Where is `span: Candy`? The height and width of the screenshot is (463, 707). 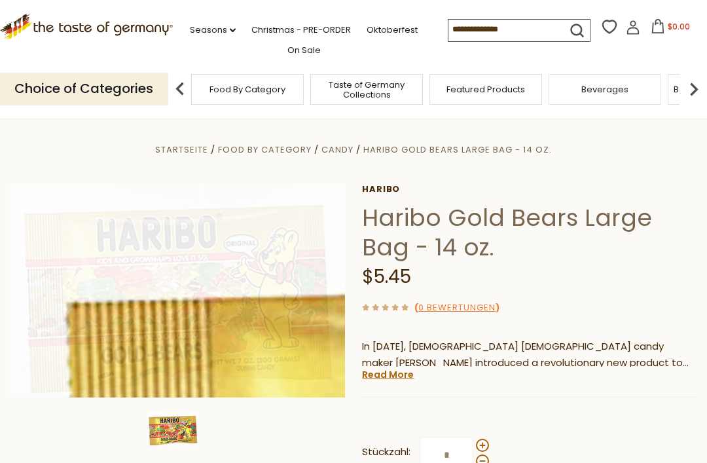 span: Candy is located at coordinates (337, 149).